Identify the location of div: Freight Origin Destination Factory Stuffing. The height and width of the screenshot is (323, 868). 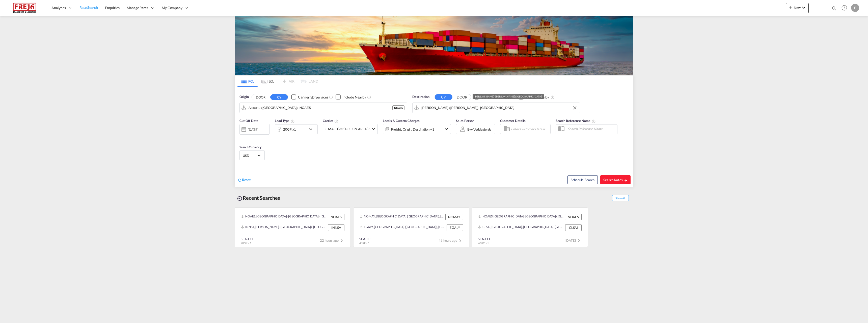
(413, 129).